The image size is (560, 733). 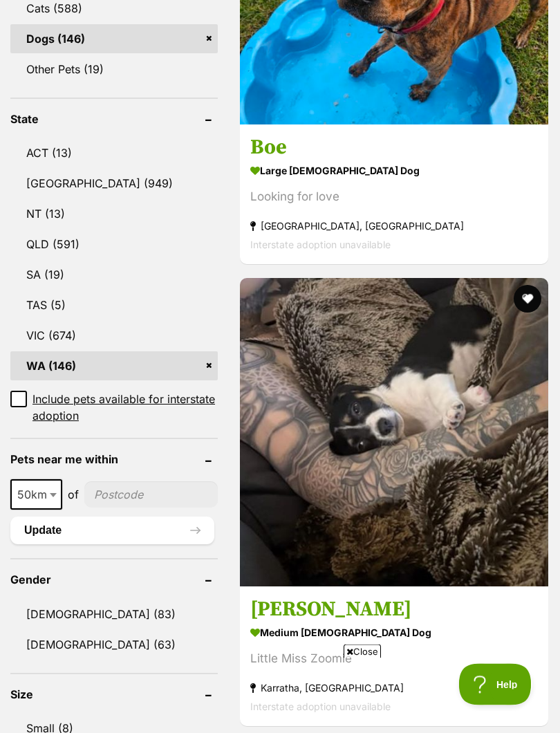 What do you see at coordinates (114, 214) in the screenshot?
I see `a: NT (13)` at bounding box center [114, 214].